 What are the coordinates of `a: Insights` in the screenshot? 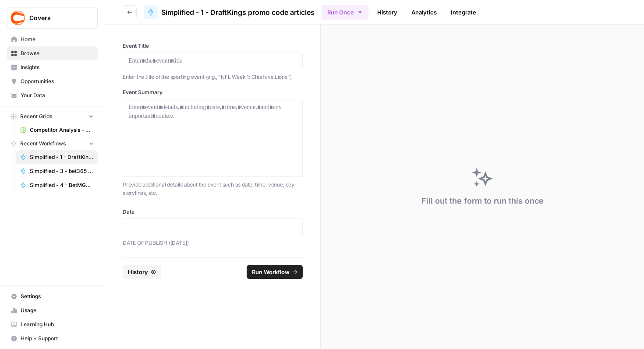 It's located at (52, 67).